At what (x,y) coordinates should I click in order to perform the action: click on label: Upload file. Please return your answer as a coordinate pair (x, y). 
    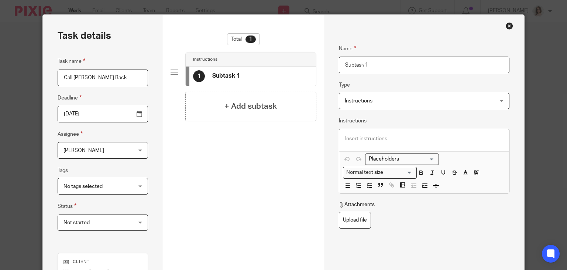
    Looking at the image, I should click on (355, 220).